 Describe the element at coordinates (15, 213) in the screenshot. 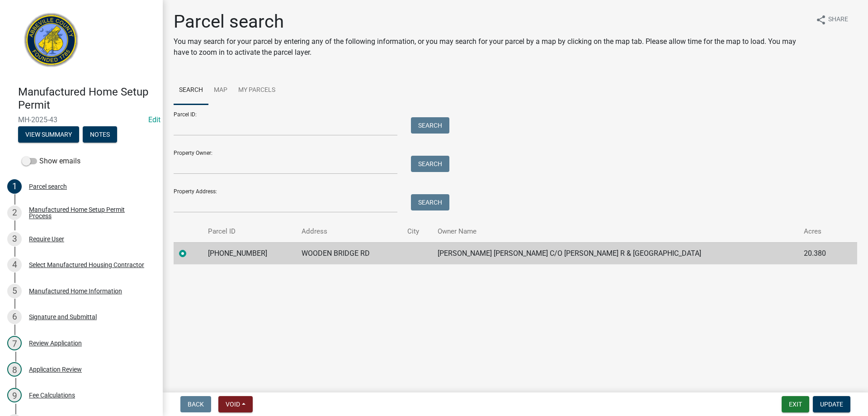

I see `div: 2` at that location.